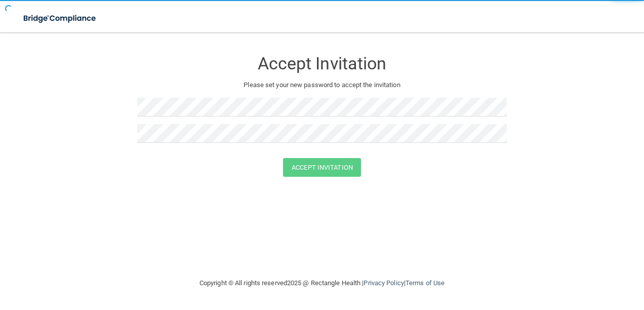  I want to click on a: Terms of Use, so click(425, 283).